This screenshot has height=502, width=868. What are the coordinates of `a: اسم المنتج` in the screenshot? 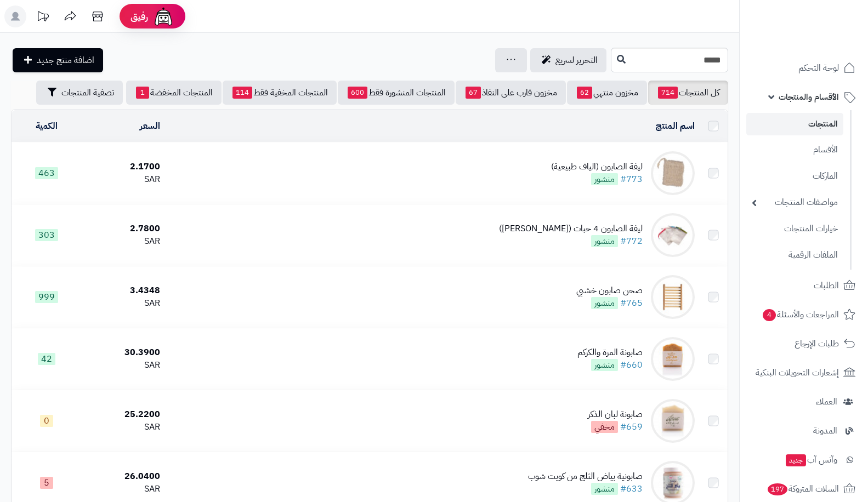 It's located at (675, 126).